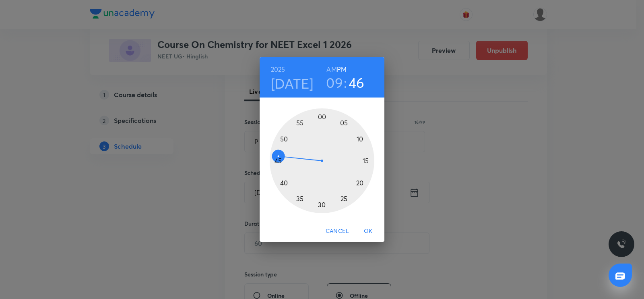 The height and width of the screenshot is (299, 644). Describe the element at coordinates (368, 231) in the screenshot. I see `span: OK` at that location.